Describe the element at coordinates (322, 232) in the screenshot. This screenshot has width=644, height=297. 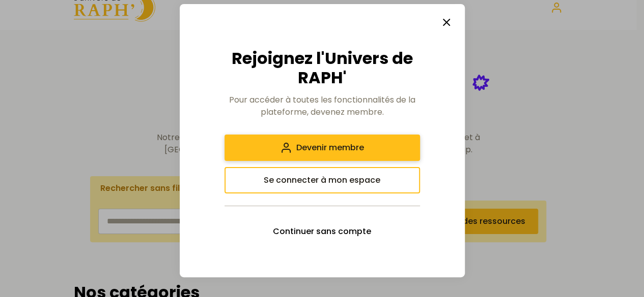
I see `button: Continuer sans compte` at that location.